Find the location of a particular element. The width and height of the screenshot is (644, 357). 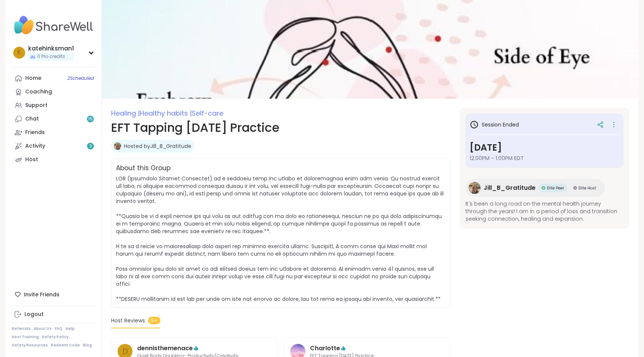

span: Self-care is located at coordinates (207, 113).